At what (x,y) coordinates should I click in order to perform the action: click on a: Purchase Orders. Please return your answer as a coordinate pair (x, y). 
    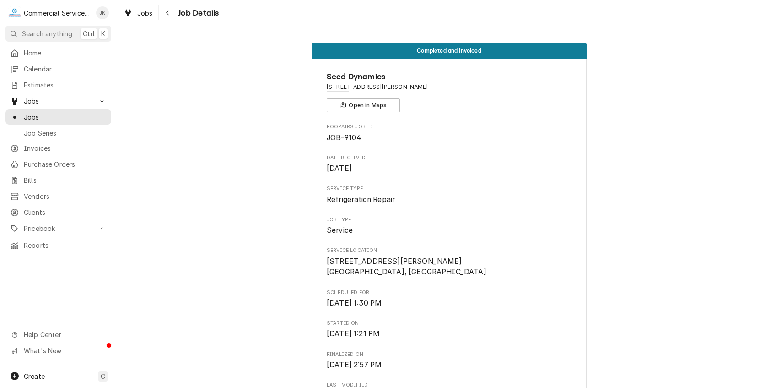
    Looking at the image, I should click on (58, 164).